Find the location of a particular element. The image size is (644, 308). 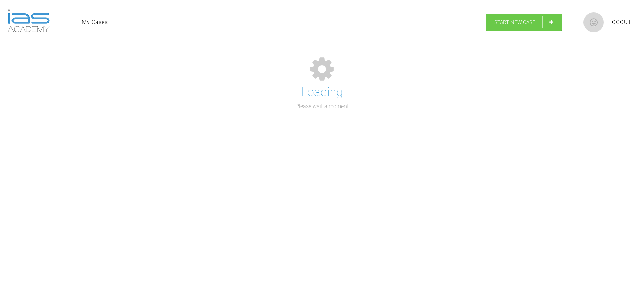

span: Start New Case is located at coordinates (515, 22).